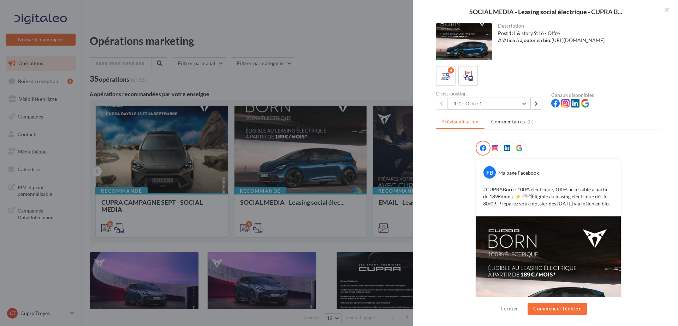  What do you see at coordinates (490, 172) in the screenshot?
I see `div: FB` at bounding box center [490, 172].